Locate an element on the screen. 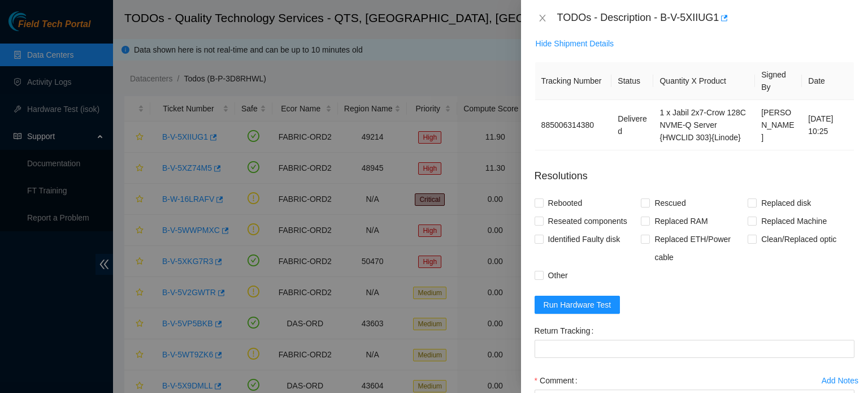 The image size is (868, 393). button: Run Hardware Test is located at coordinates (578, 305).